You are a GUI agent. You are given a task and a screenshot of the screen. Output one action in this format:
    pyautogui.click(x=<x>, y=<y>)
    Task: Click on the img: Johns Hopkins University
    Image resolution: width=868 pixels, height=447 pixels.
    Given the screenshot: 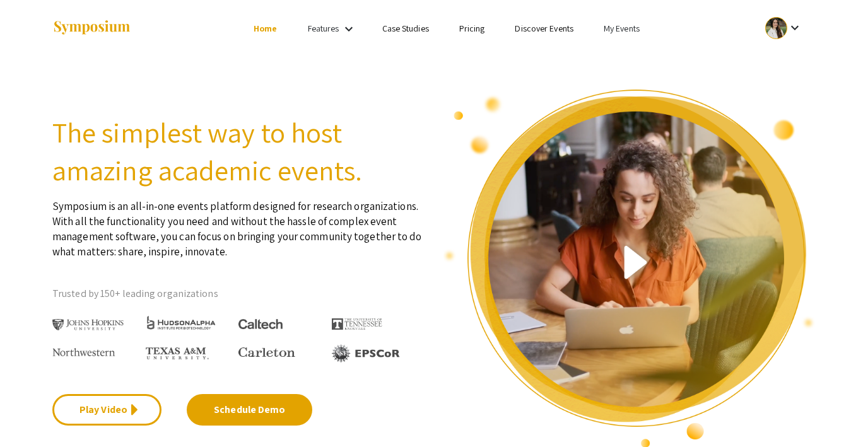 What is the action you would take?
    pyautogui.click(x=88, y=325)
    